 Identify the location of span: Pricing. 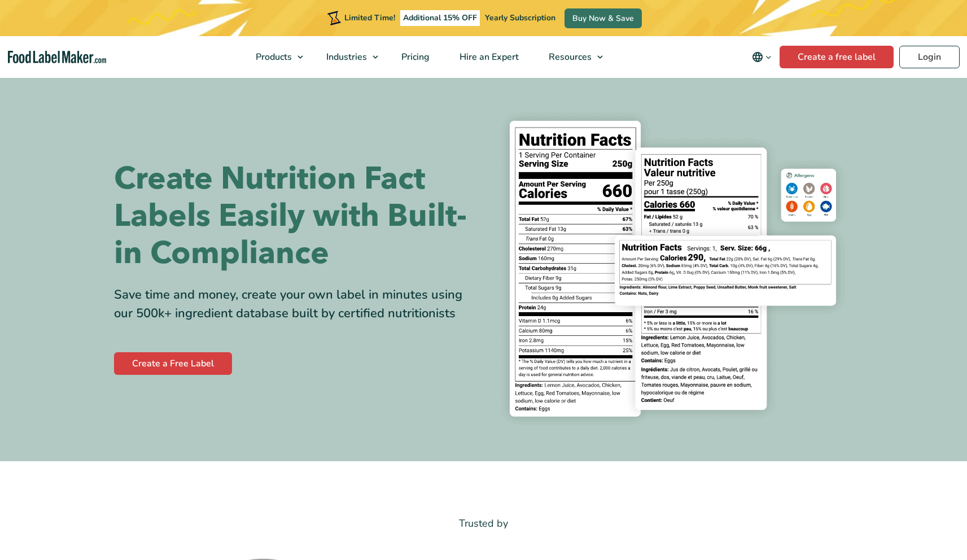
(414, 57).